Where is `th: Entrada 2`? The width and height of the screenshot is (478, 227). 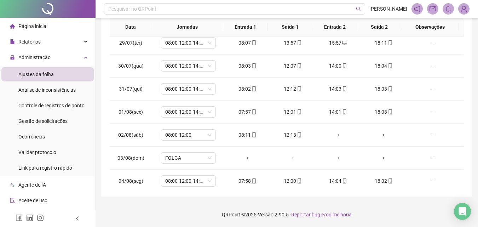 th: Entrada 2 is located at coordinates (335, 27).